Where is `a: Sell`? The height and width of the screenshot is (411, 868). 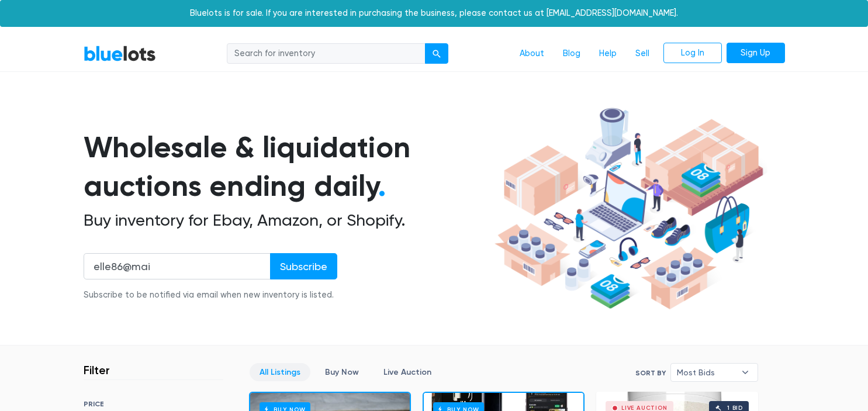 a: Sell is located at coordinates (642, 53).